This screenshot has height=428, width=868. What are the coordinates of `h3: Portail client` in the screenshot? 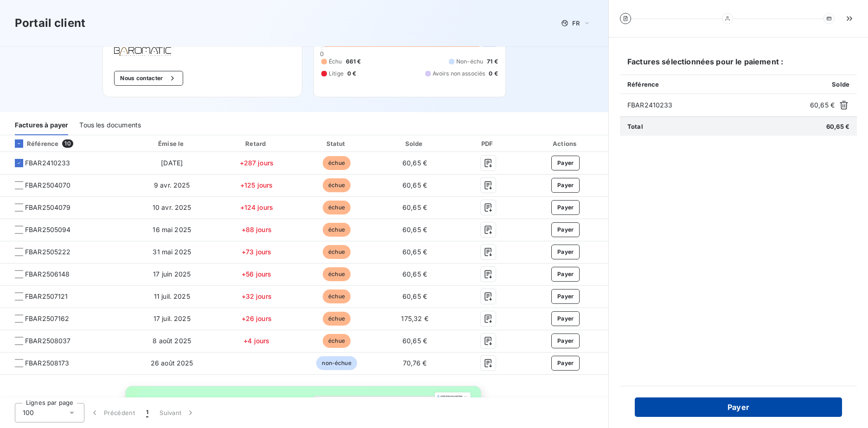 It's located at (50, 23).